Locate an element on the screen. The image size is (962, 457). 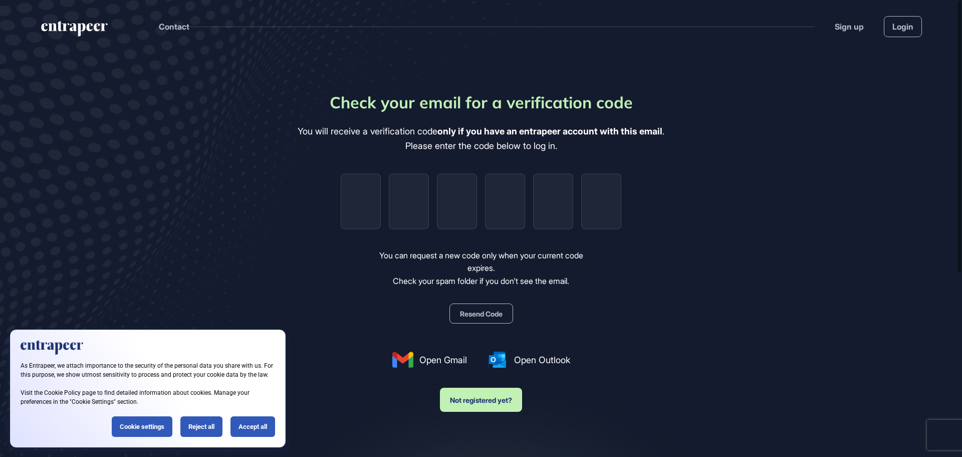
div: You will receive a verification code . Please enter the code below to log in. is located at coordinates (481, 139).